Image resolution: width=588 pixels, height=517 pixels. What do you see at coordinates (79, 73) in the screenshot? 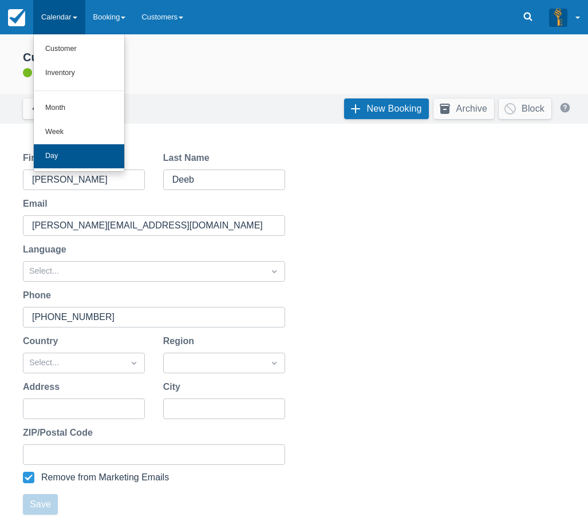
I see `a: Inventory` at bounding box center [79, 73].